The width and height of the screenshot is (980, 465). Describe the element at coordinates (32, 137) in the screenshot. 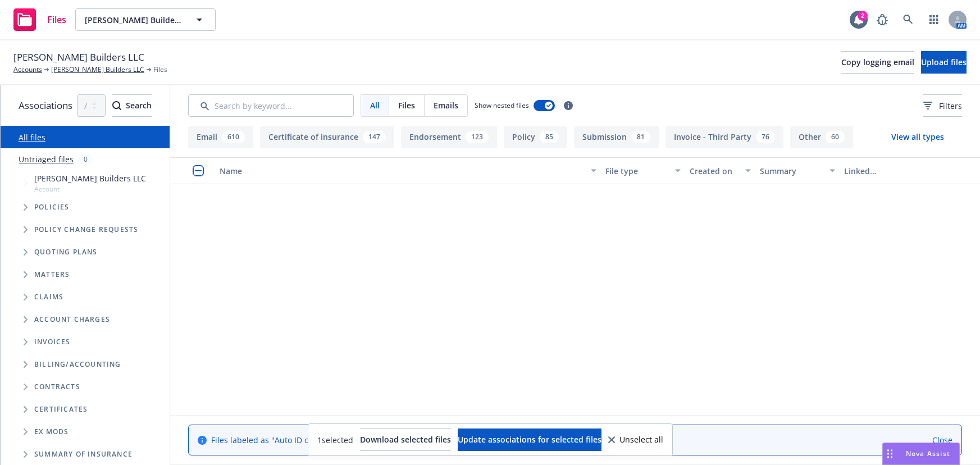

I see `a: All files` at that location.